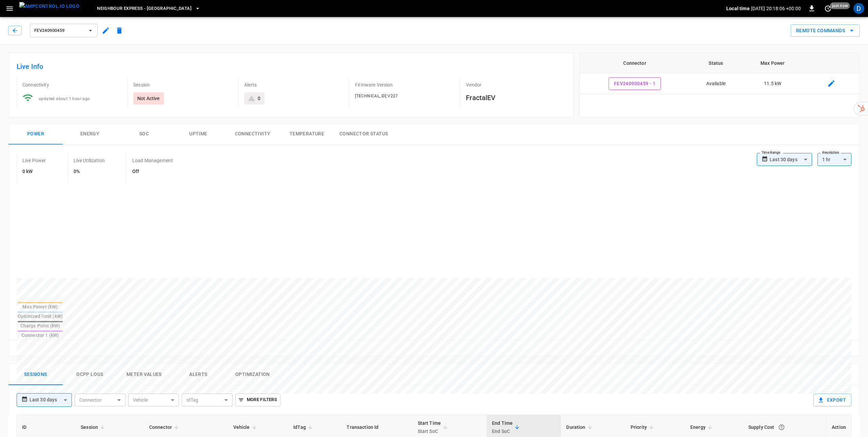 Image resolution: width=868 pixels, height=437 pixels. What do you see at coordinates (771, 153) in the screenshot?
I see `label: Time Range` at bounding box center [771, 153].